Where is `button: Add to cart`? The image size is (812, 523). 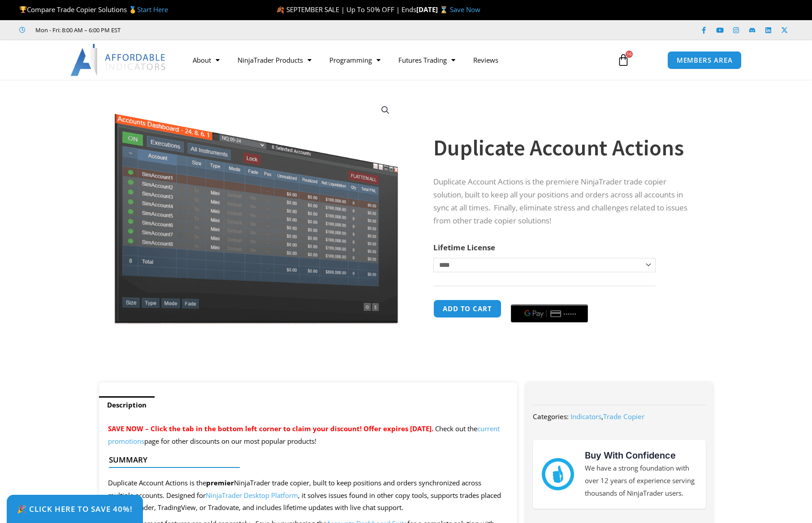 button: Add to cart is located at coordinates (467, 308).